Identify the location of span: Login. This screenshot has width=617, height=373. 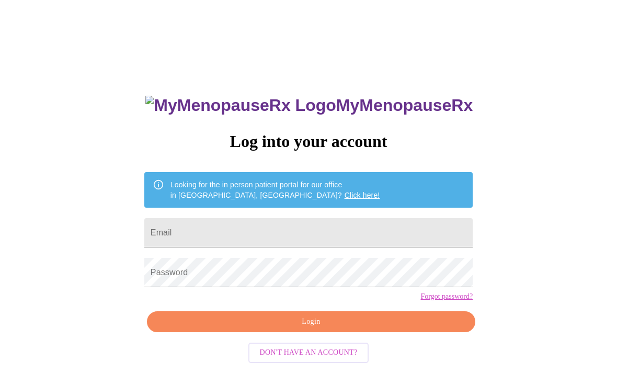
(311, 321).